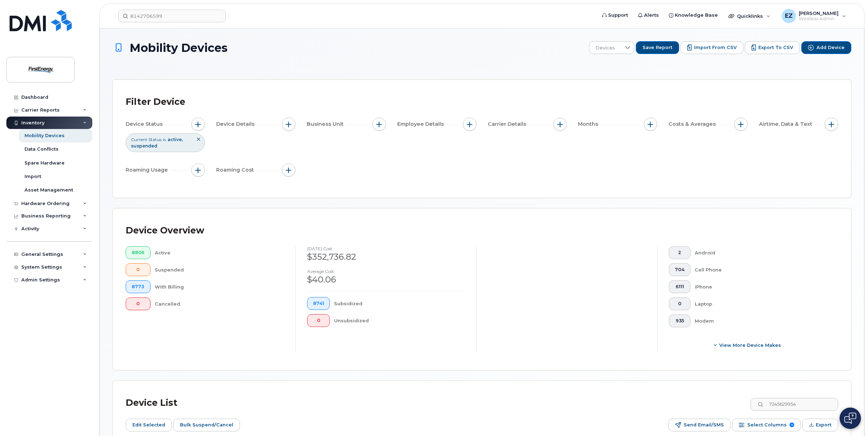  I want to click on div: Laptop, so click(761, 304).